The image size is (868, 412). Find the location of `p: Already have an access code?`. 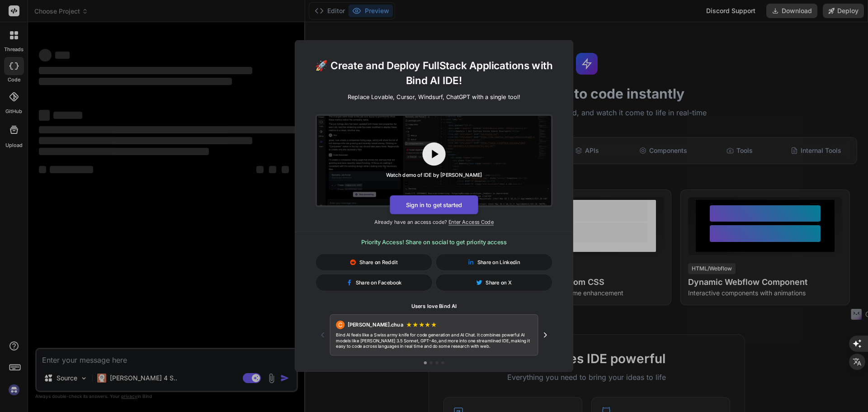

p: Already have an access code? is located at coordinates (434, 222).